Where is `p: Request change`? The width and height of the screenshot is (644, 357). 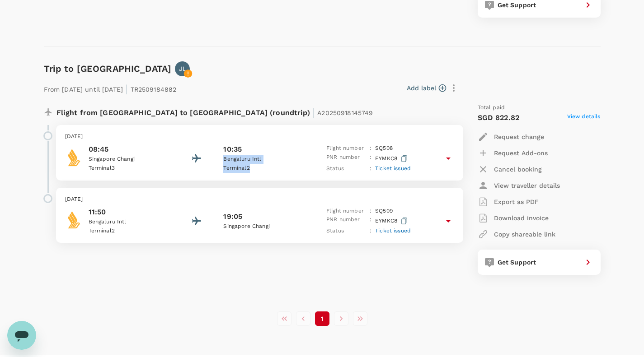
p: Request change is located at coordinates (519, 137).